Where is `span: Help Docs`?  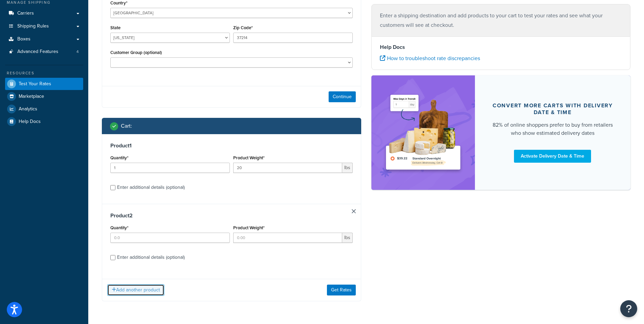 span: Help Docs is located at coordinates (30, 122).